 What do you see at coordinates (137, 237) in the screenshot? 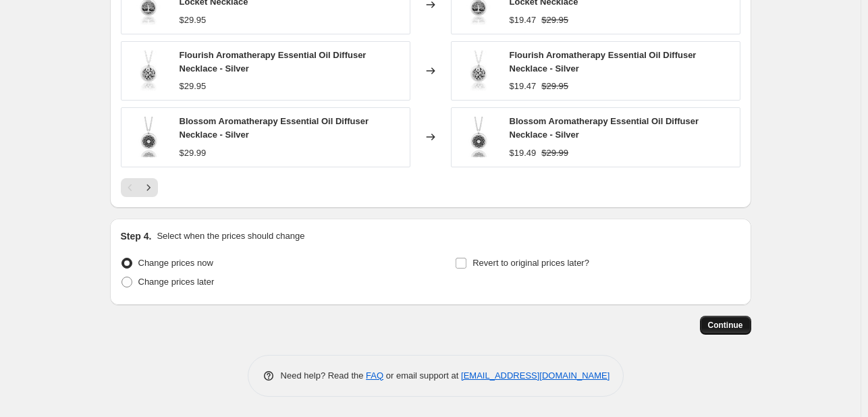
I see `h2: Step 4.` at bounding box center [137, 237].